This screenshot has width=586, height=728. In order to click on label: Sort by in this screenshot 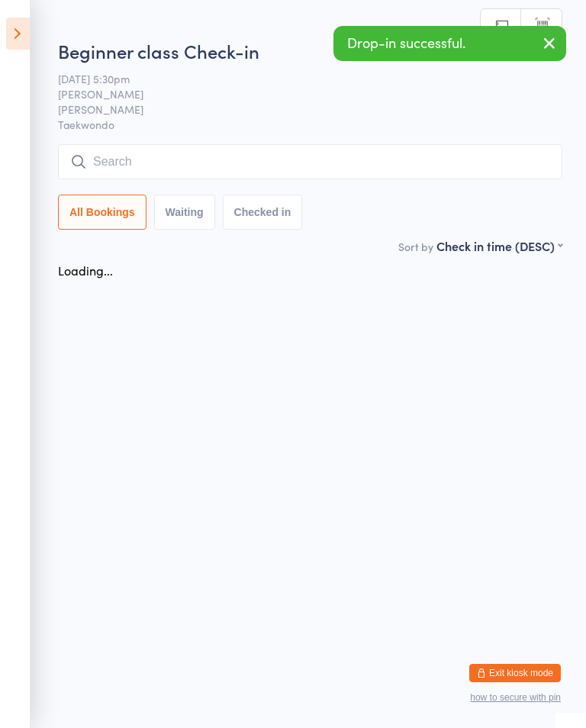, I will do `click(416, 247)`.